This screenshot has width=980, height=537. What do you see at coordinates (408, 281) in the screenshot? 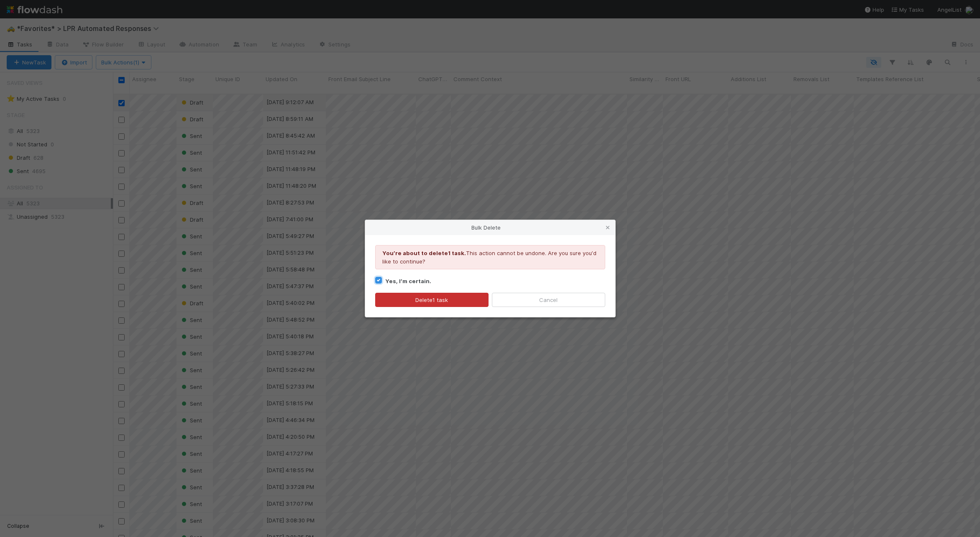
I see `strong: Yes, I’m certain.` at bounding box center [408, 281].